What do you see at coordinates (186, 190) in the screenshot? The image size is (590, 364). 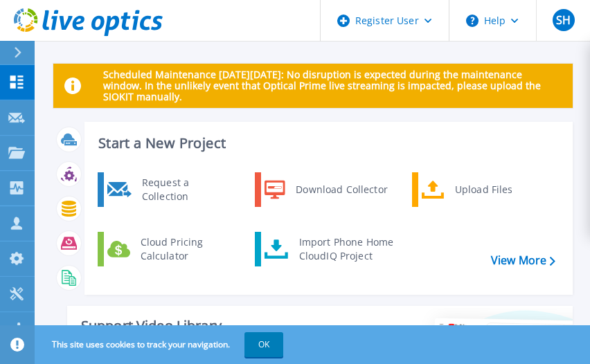 I see `div: Request a Collection` at bounding box center [186, 190].